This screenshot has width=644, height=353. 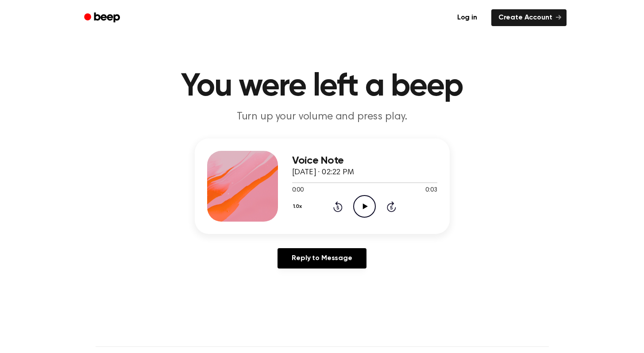 What do you see at coordinates (529, 18) in the screenshot?
I see `a: Create Account` at bounding box center [529, 18].